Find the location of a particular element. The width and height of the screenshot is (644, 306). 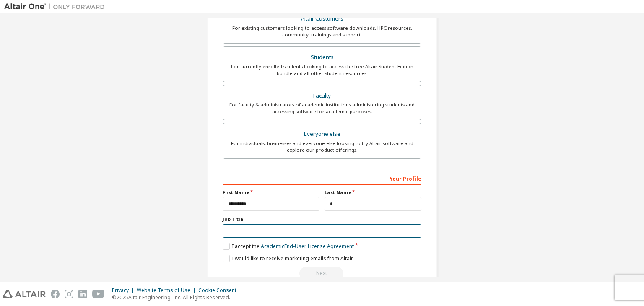

img: youtube.svg is located at coordinates (98, 294).